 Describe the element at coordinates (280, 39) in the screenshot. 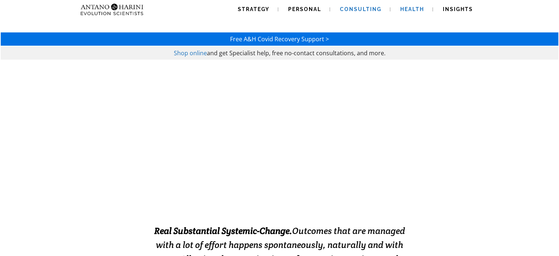

I see `a: Free A&H Covid Recovery Support >` at that location.